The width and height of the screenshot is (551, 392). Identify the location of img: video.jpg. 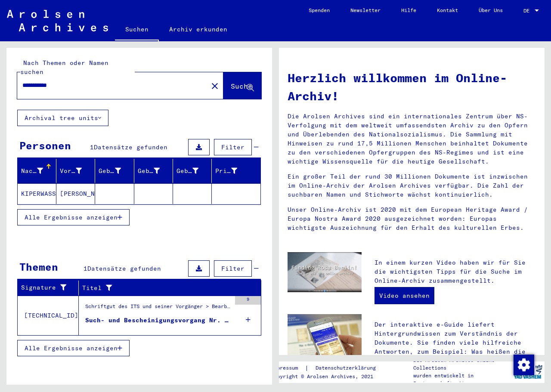
(325, 273).